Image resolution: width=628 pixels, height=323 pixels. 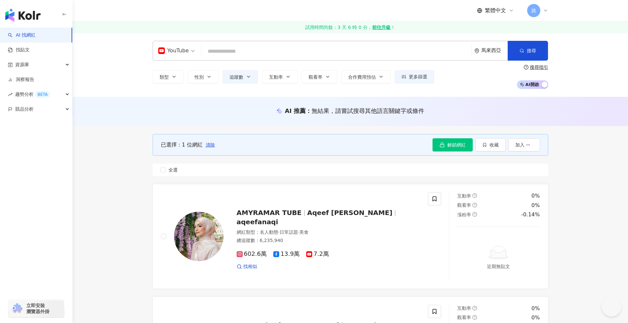 What do you see at coordinates (350, 27) in the screenshot?
I see `a: 試用時間尚餘：3 天 6 時 0 分，前往升級！` at bounding box center [350, 27].